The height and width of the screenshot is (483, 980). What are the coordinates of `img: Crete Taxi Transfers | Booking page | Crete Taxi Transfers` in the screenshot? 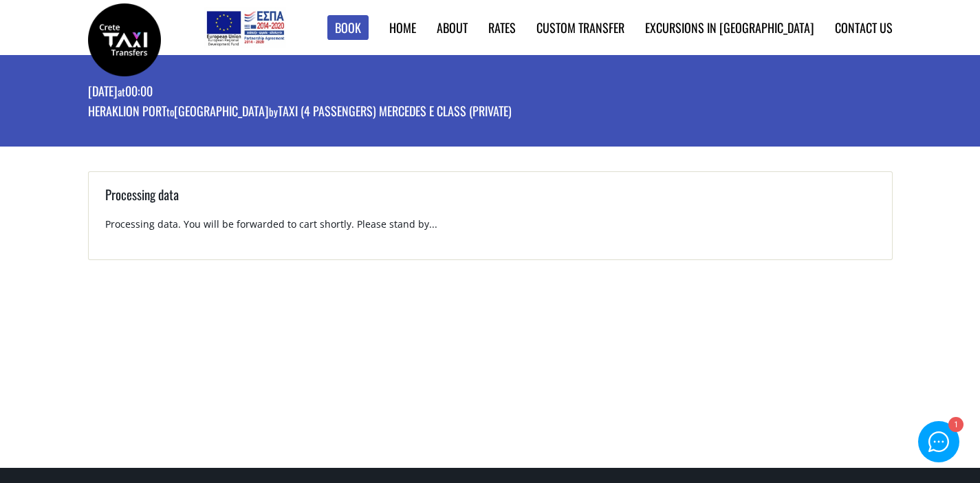 It's located at (125, 40).